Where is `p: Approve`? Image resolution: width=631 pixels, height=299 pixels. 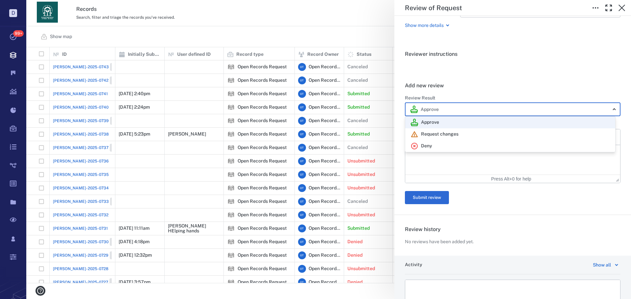
p: Approve is located at coordinates (430, 123).